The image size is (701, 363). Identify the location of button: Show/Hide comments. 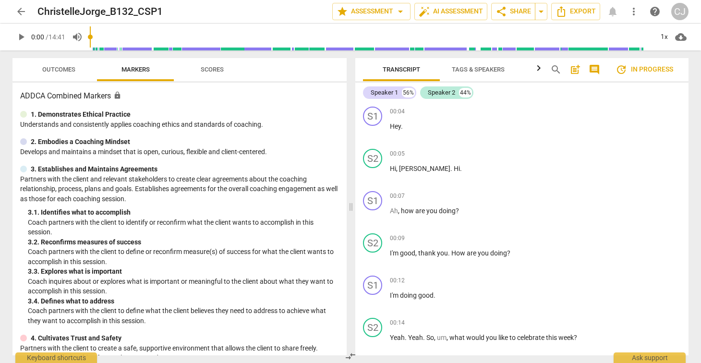
(595, 70).